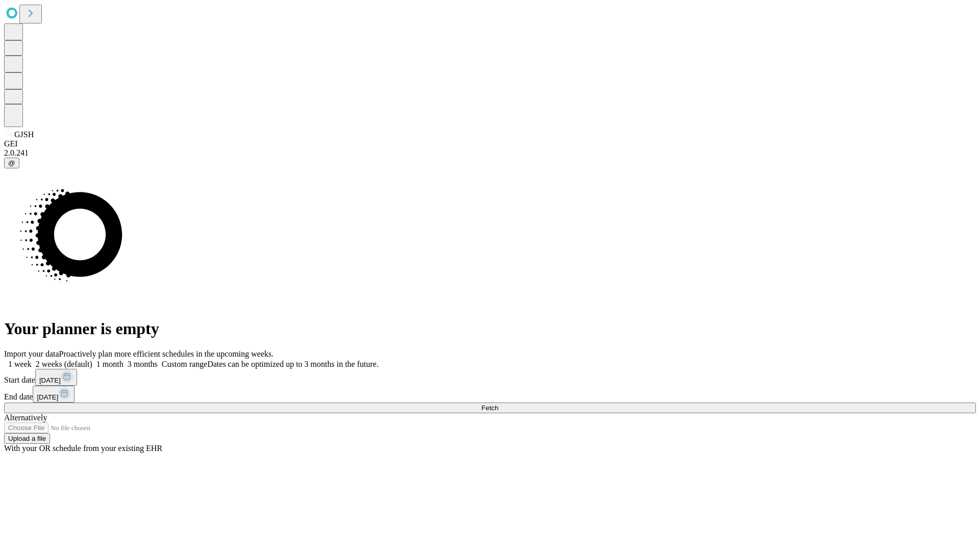 This screenshot has width=980, height=551. Describe the element at coordinates (490, 153) in the screenshot. I see `div: 2.0.241` at that location.